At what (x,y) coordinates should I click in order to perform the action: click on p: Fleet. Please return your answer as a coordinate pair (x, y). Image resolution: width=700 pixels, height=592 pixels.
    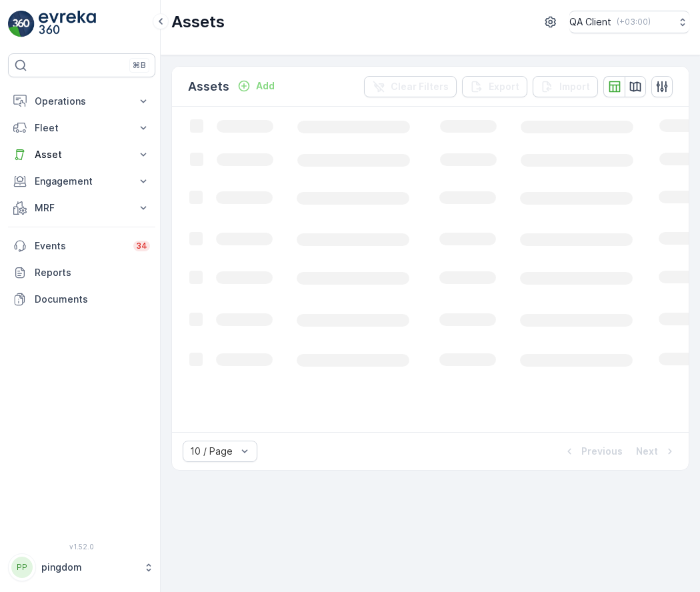
    Looking at the image, I should click on (82, 128).